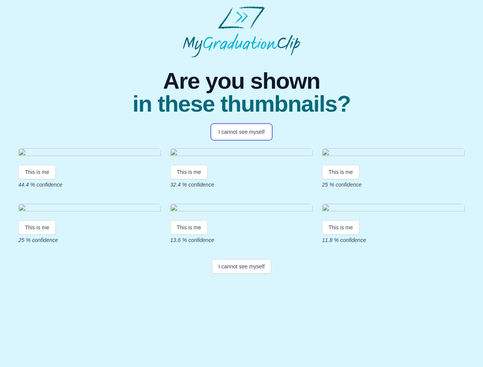  What do you see at coordinates (241, 240) in the screenshot?
I see `p: 13.6 % confidence` at bounding box center [241, 240].